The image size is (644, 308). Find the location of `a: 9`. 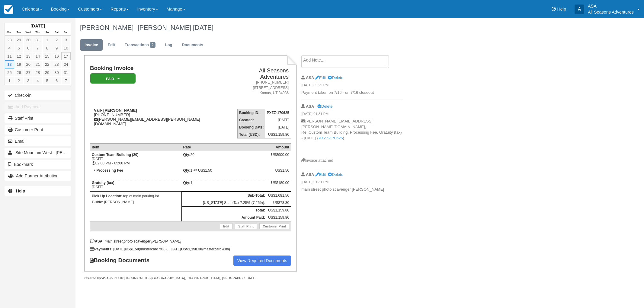

a: 9 is located at coordinates (57, 48).